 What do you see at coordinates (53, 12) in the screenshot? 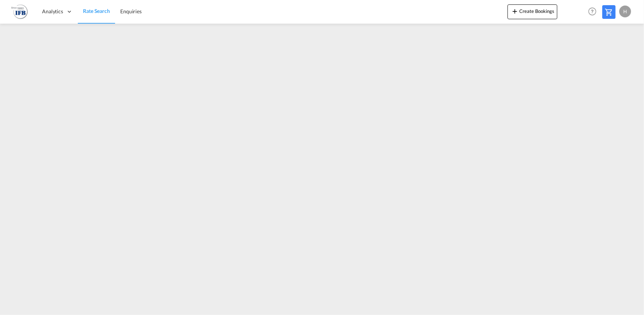
I see `span: Analytics` at bounding box center [53, 12].